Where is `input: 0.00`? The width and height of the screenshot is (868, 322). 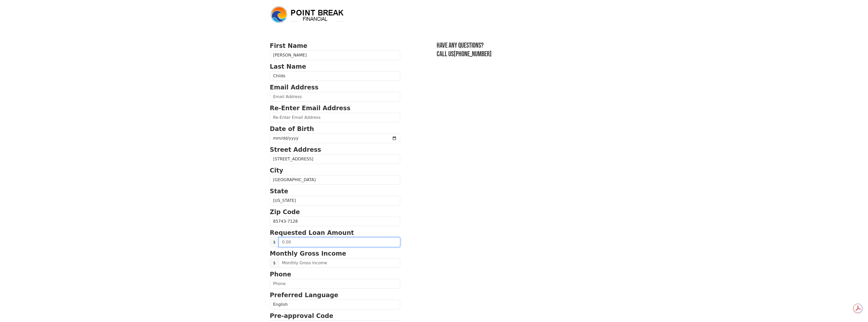 input: 0.00 is located at coordinates (339, 242).